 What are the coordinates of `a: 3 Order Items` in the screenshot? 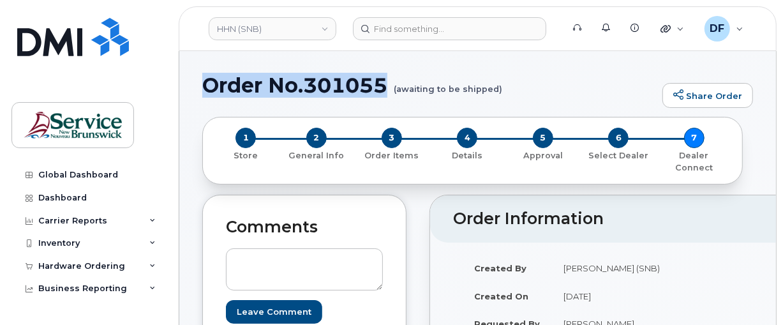 It's located at (392, 154).